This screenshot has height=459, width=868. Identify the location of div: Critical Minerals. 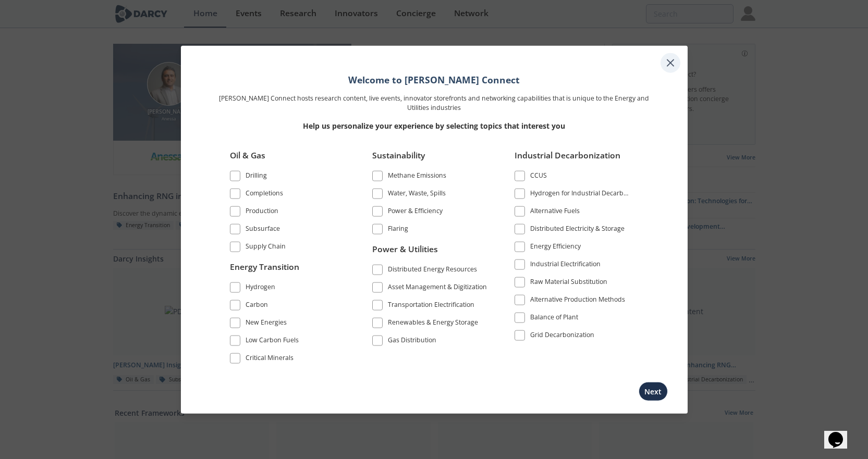
(269, 360).